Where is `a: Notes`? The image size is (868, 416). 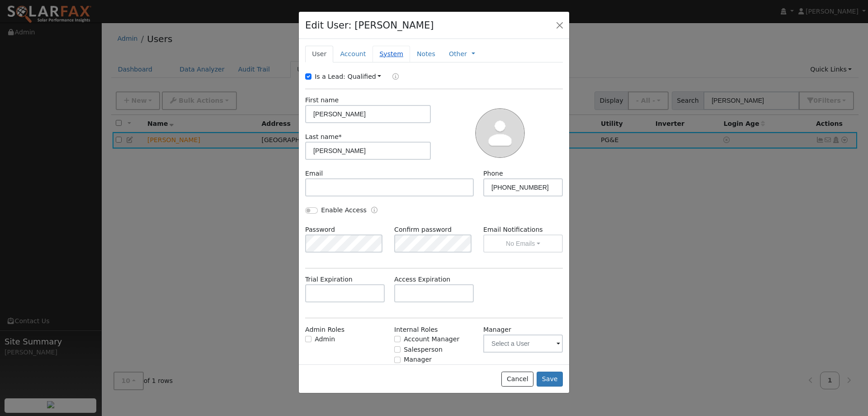 a: Notes is located at coordinates (426, 53).